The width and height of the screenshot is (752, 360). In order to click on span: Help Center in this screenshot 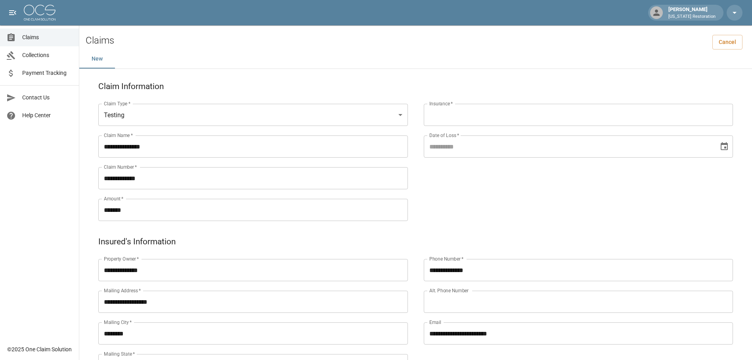, I will do `click(47, 115)`.